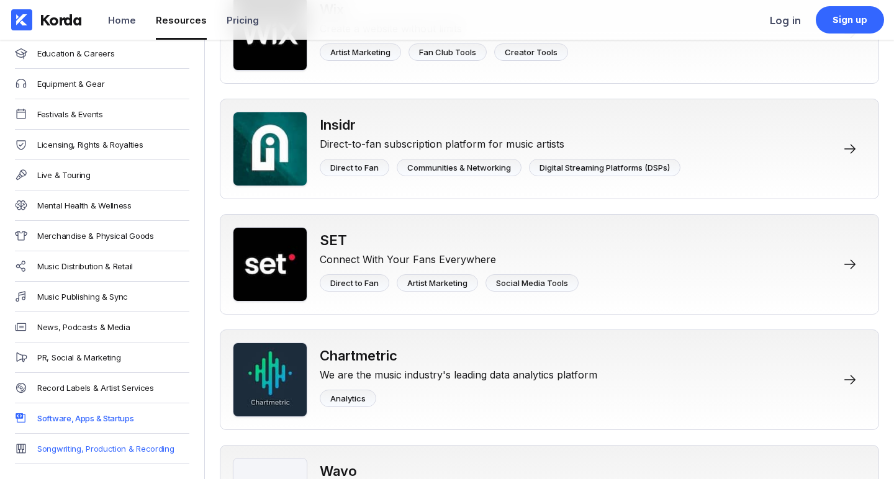 The width and height of the screenshot is (894, 479). I want to click on div: Software, Apps & Startups, so click(86, 419).